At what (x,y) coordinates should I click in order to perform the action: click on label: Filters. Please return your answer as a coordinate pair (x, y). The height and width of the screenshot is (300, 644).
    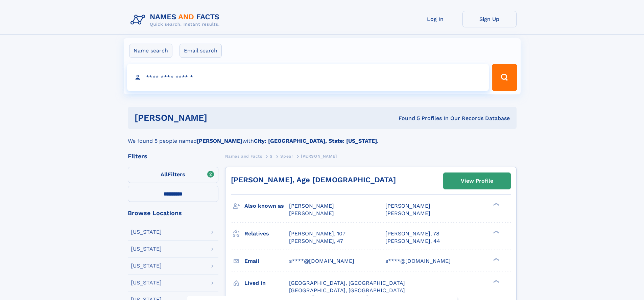
    Looking at the image, I should click on (173, 175).